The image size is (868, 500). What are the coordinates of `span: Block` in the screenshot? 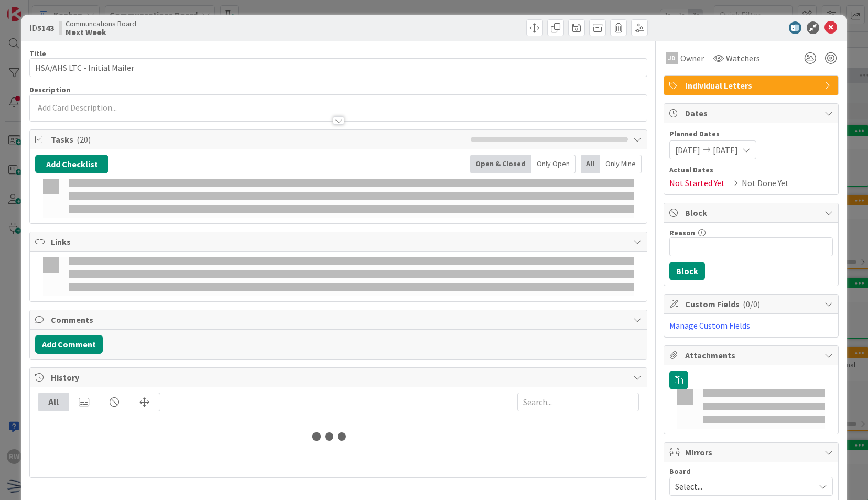 It's located at (753, 213).